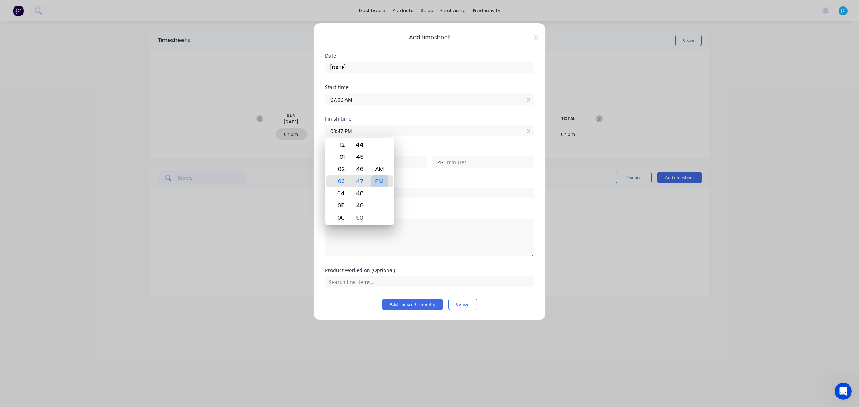 This screenshot has width=859, height=407. Describe the element at coordinates (360, 169) in the screenshot. I see `div: 46` at that location.